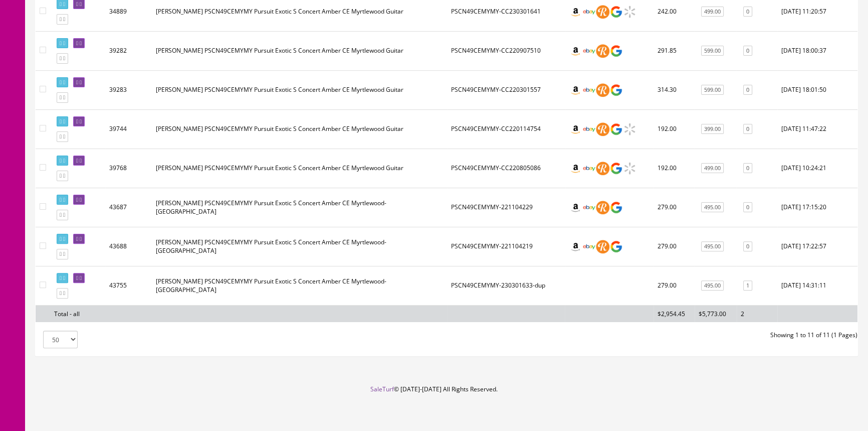 The height and width of the screenshot is (431, 868). What do you see at coordinates (674, 51) in the screenshot?
I see `td: 291.85` at bounding box center [674, 51].